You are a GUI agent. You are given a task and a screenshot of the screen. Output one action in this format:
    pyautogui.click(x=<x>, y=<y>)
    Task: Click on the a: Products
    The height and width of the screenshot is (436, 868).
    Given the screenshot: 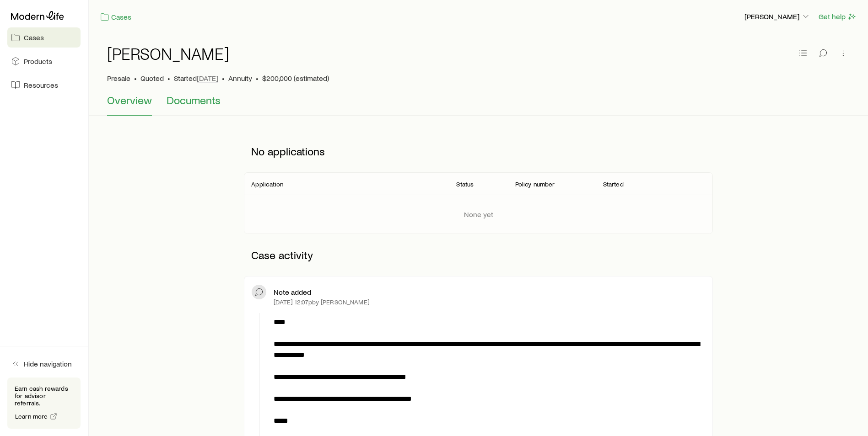 What is the action you would take?
    pyautogui.click(x=44, y=61)
    